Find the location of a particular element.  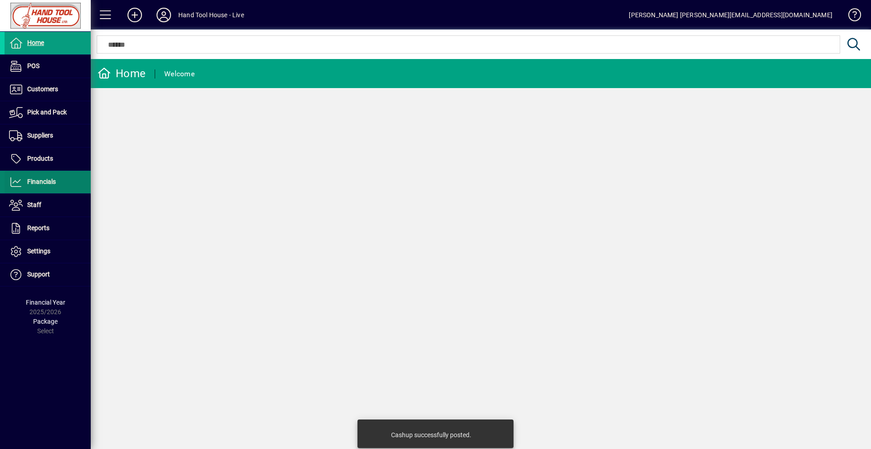

span: Reports is located at coordinates (38, 228).